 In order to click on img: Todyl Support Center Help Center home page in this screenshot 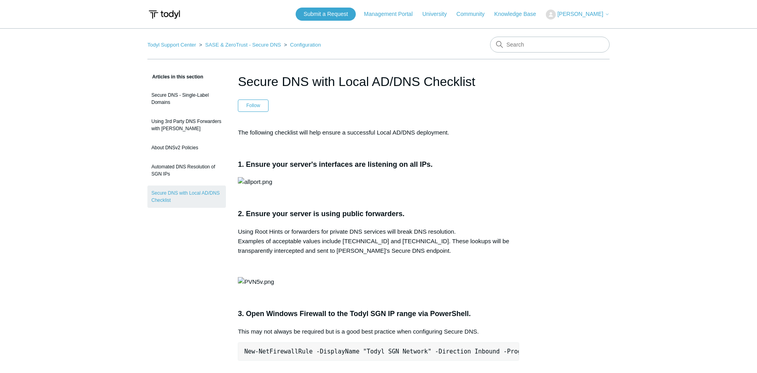, I will do `click(164, 14)`.